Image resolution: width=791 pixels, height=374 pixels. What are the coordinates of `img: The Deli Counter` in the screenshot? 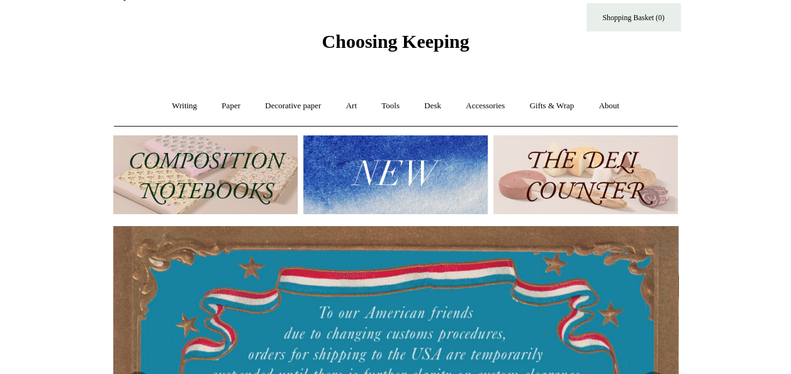 It's located at (585, 174).